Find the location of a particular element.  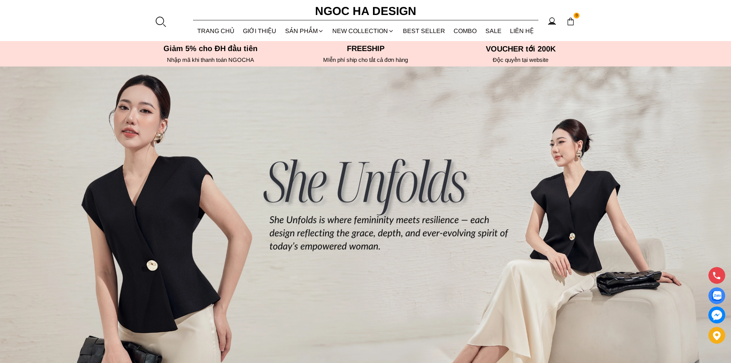

h6: Ngoc Ha Design is located at coordinates (366, 11).